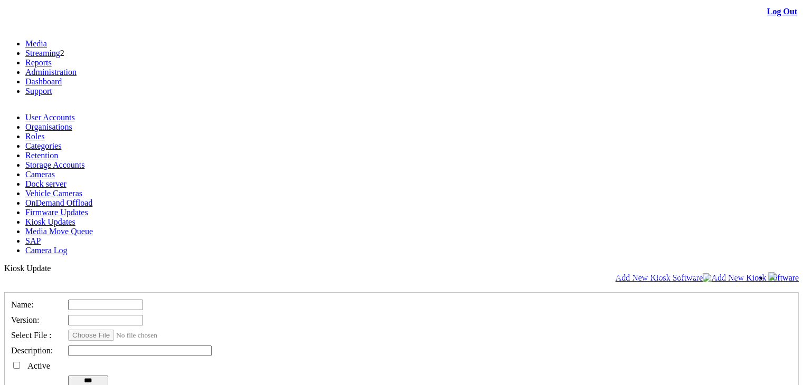 This screenshot has width=803, height=385. Describe the element at coordinates (36, 43) in the screenshot. I see `a: Media` at that location.